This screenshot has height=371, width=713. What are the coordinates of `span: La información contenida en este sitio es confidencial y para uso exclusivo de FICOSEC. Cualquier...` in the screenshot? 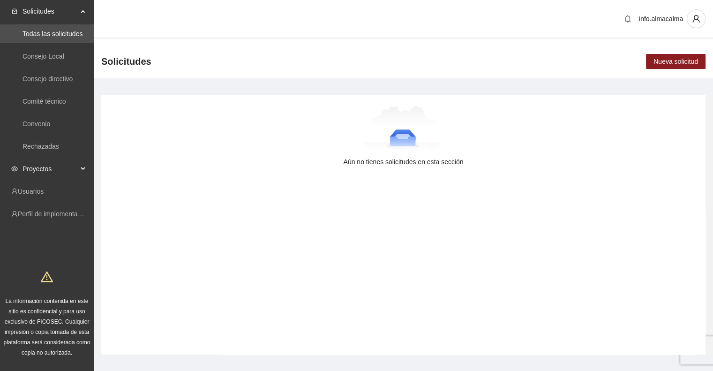 It's located at (47, 327).